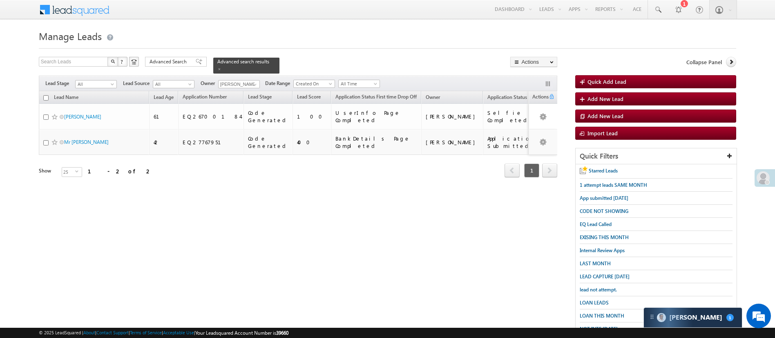  Describe the element at coordinates (242, 333) in the screenshot. I see `span: Your Leadsquared Account Number is` at that location.